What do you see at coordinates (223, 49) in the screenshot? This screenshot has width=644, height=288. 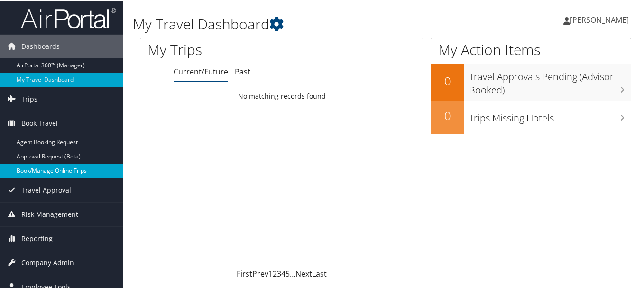 I see `h1: My Trips` at bounding box center [223, 49].